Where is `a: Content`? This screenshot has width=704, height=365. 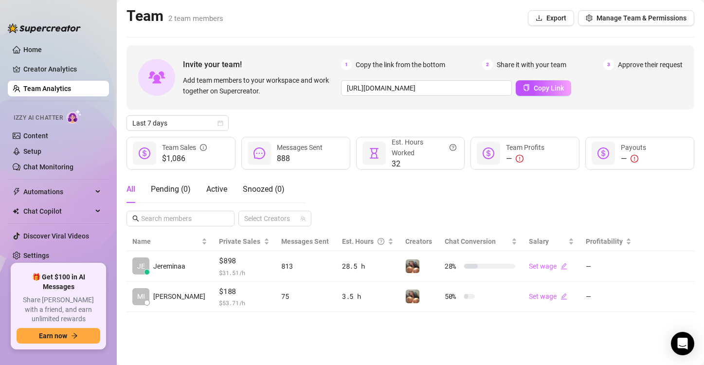
a: Content is located at coordinates (35, 136).